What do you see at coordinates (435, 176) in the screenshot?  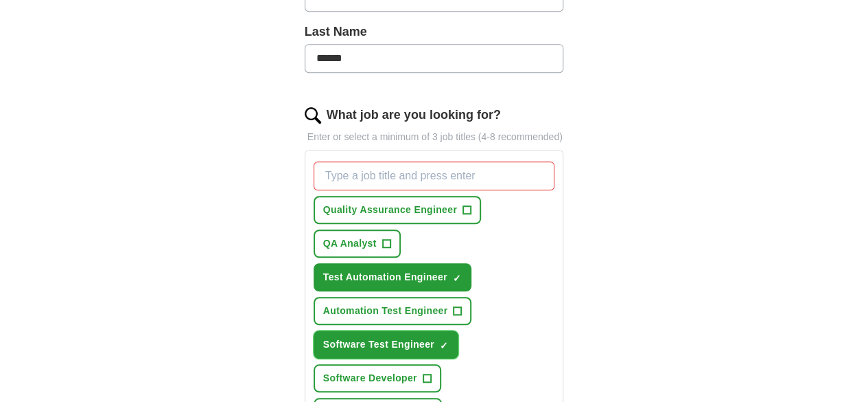 I see `input: Type a job title and press enter` at bounding box center [435, 176].